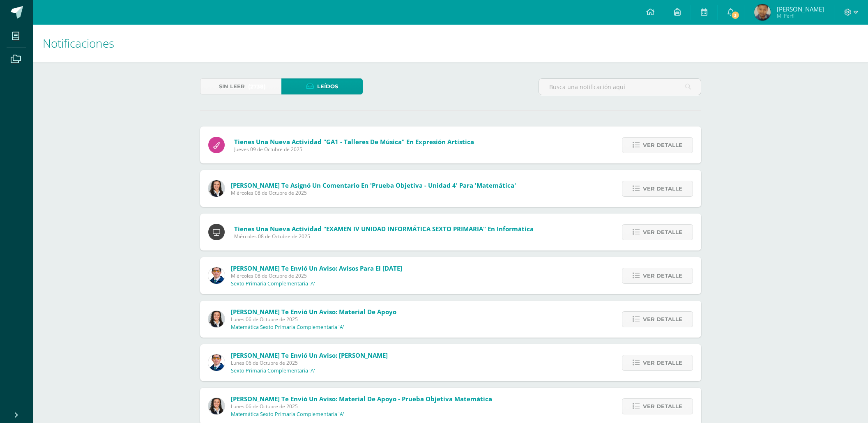 Image resolution: width=868 pixels, height=423 pixels. I want to click on input: Busca una notificación aquí, so click(620, 87).